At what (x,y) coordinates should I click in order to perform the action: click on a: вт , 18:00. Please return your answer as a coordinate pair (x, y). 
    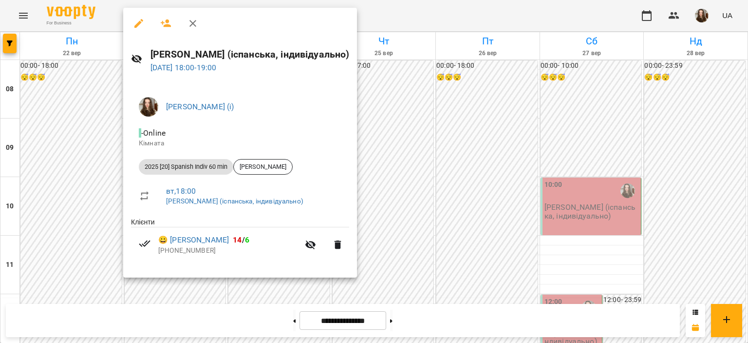
    Looking at the image, I should click on (181, 191).